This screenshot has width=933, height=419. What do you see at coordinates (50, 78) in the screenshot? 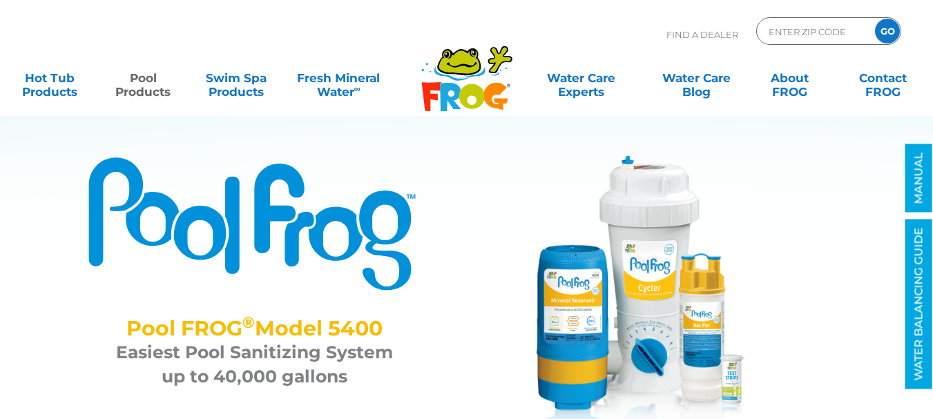
I see `a: Hot TubProducts` at bounding box center [50, 78].